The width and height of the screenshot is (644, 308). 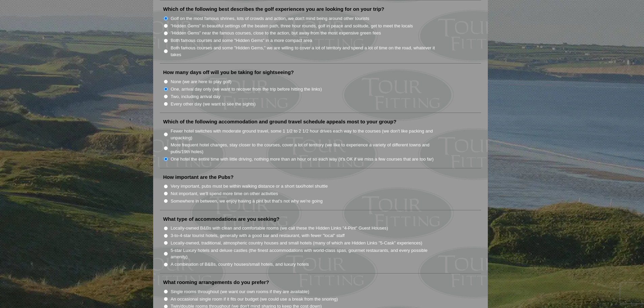 What do you see at coordinates (306, 254) in the screenshot?
I see `label: 5-star Luxury hotels and deluxe castles (the finest accommodations with world-class spas, gourmet...` at bounding box center [306, 254].